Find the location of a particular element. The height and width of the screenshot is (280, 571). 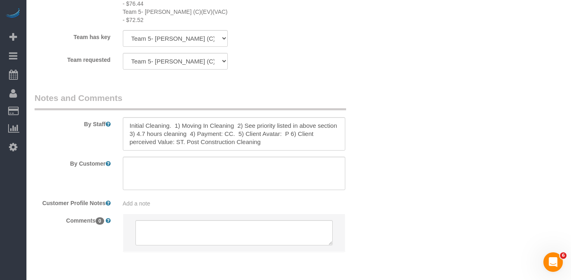

label: Team requested is located at coordinates (72, 58).